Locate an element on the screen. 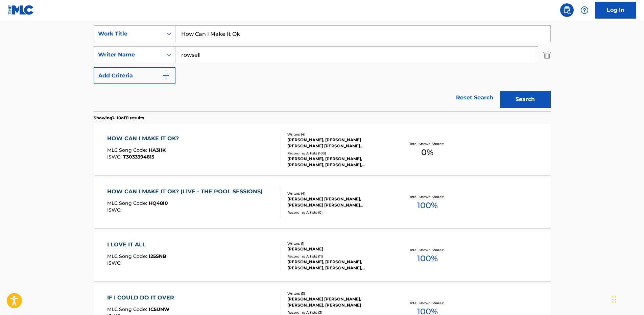 The image size is (644, 315). div: Recording Artists ( 0 ) is located at coordinates (339, 212).